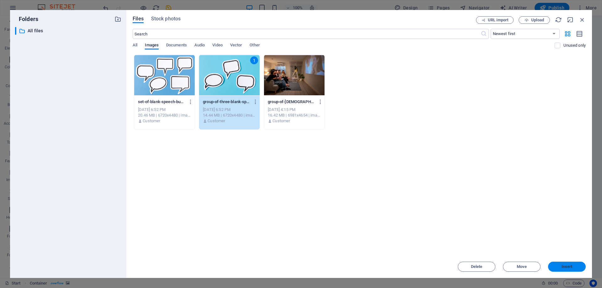 The image size is (602, 288). I want to click on i: Create new folder, so click(118, 19).